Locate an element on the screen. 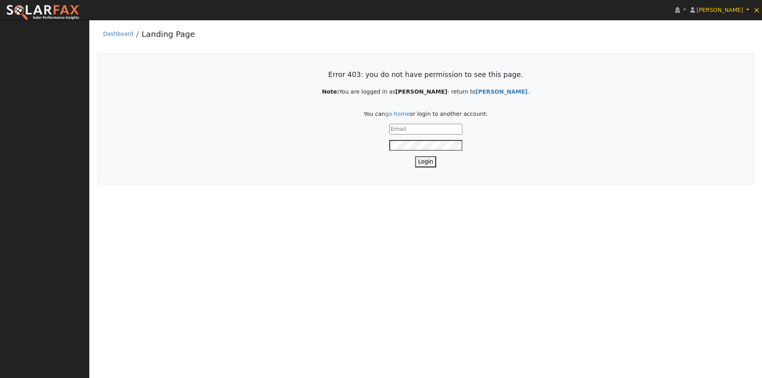 This screenshot has height=378, width=762. button: Login is located at coordinates (426, 162).